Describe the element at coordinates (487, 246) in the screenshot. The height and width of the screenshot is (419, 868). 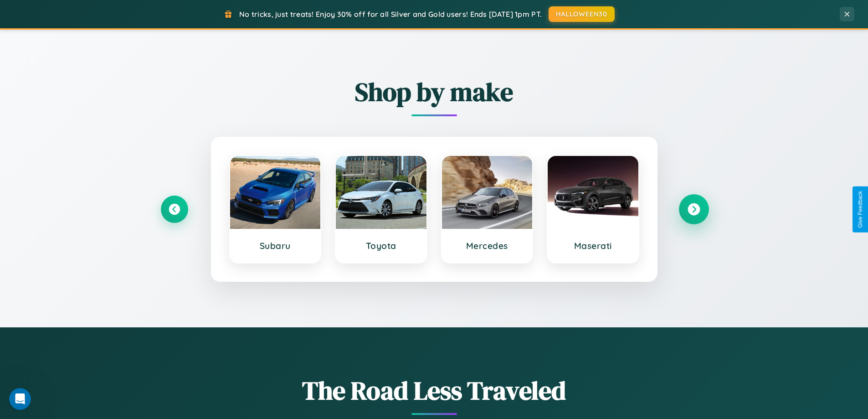
I see `h3: Mercedes` at that location.